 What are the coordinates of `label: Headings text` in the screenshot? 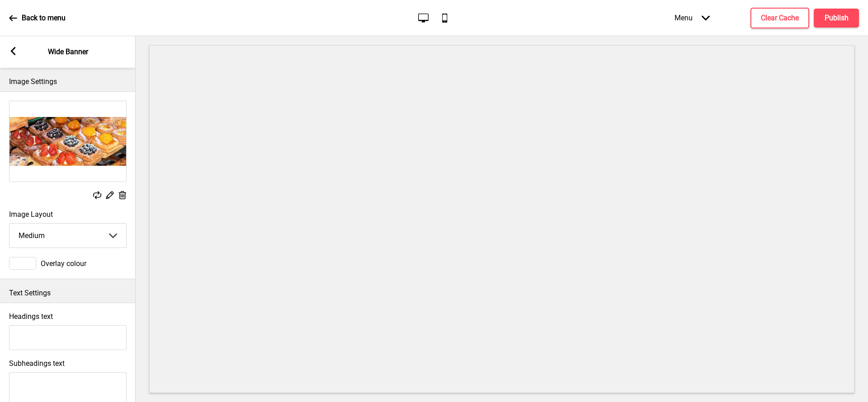 It's located at (31, 316).